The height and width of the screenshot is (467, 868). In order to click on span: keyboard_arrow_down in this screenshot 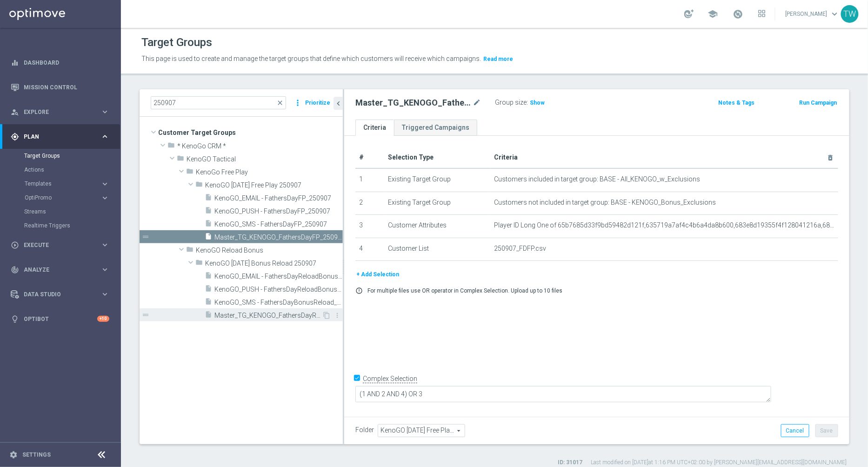, I will do `click(835, 14)`.